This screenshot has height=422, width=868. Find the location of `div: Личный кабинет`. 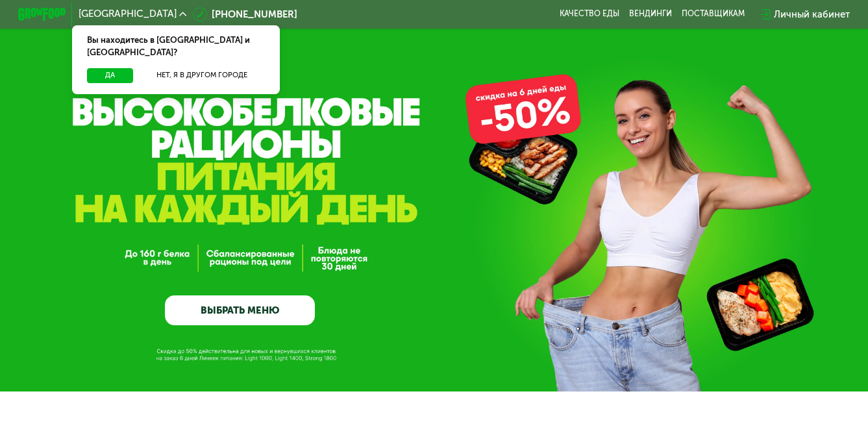

div: Личный кабинет is located at coordinates (812, 14).